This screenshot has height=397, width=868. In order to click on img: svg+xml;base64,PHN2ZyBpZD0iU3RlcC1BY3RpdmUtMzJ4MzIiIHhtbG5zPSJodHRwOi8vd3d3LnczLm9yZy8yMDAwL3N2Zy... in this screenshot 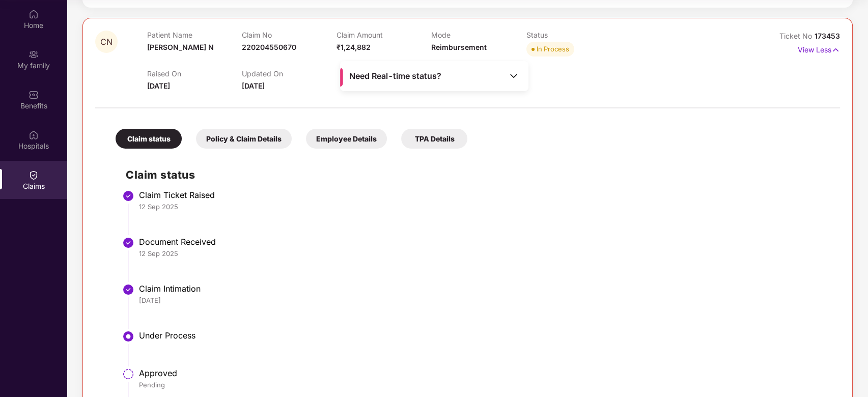, I will do `click(128, 337)`.